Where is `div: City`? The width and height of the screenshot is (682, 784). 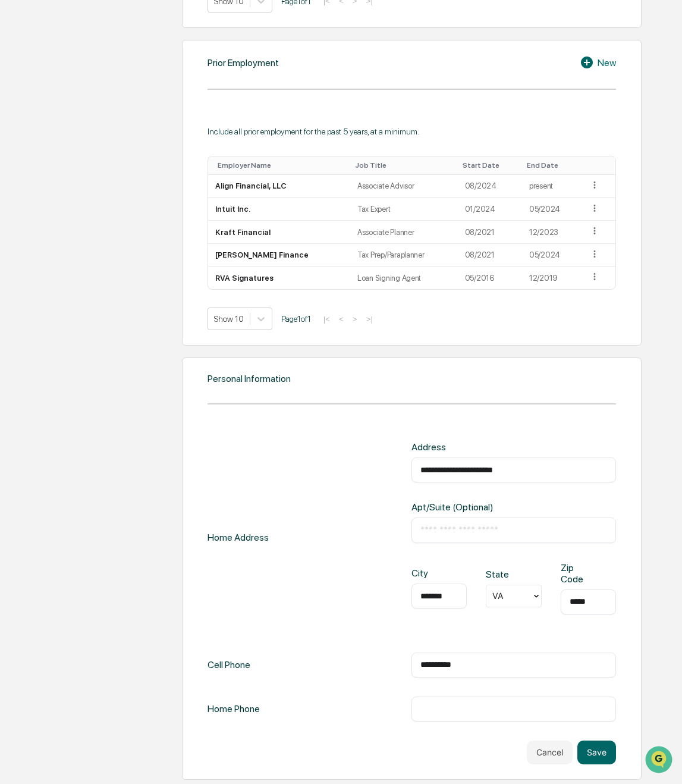
div: City is located at coordinates (424, 572).